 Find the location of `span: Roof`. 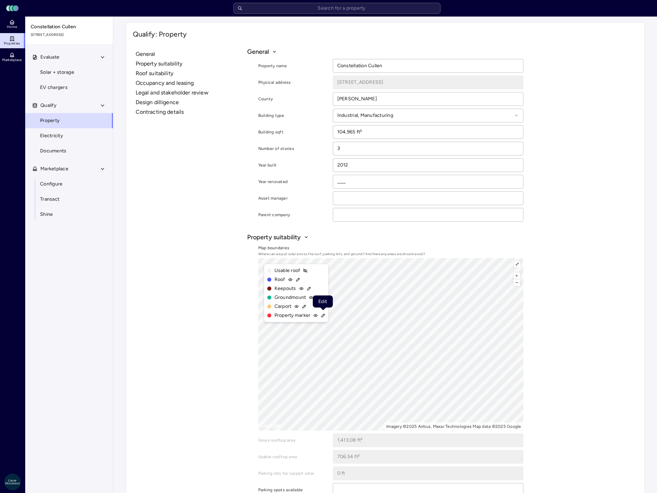

span: Roof is located at coordinates (279, 280).